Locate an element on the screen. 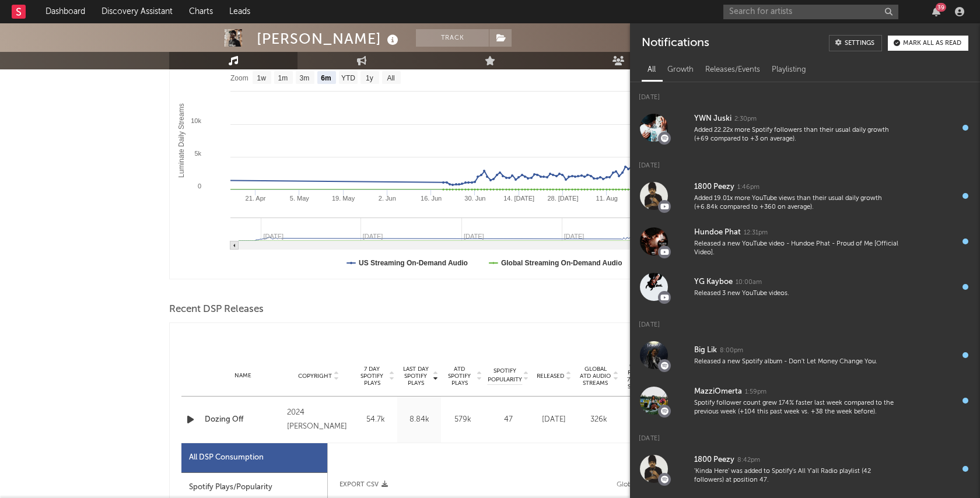 The height and width of the screenshot is (498, 980). div: 2:30pm is located at coordinates (745, 119).